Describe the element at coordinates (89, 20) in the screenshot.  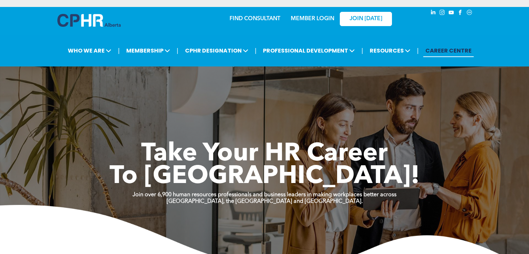
I see `img: A blue and white logo for cp alberta` at that location.